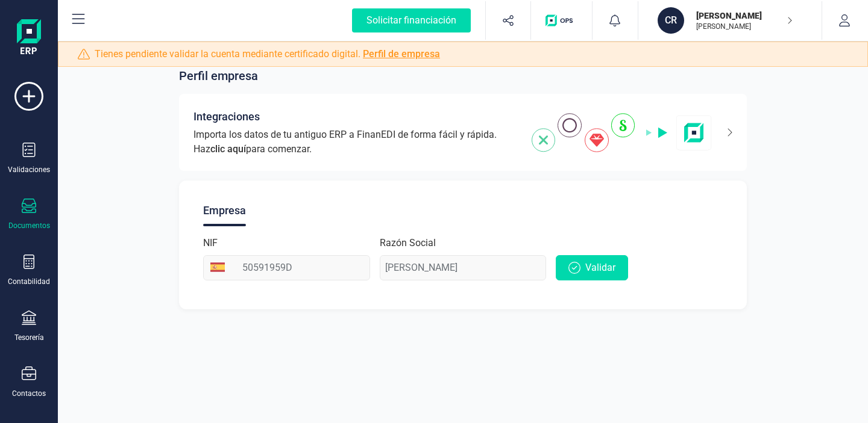 This screenshot has height=423, width=868. What do you see at coordinates (29, 226) in the screenshot?
I see `div: Documentos` at bounding box center [29, 226].